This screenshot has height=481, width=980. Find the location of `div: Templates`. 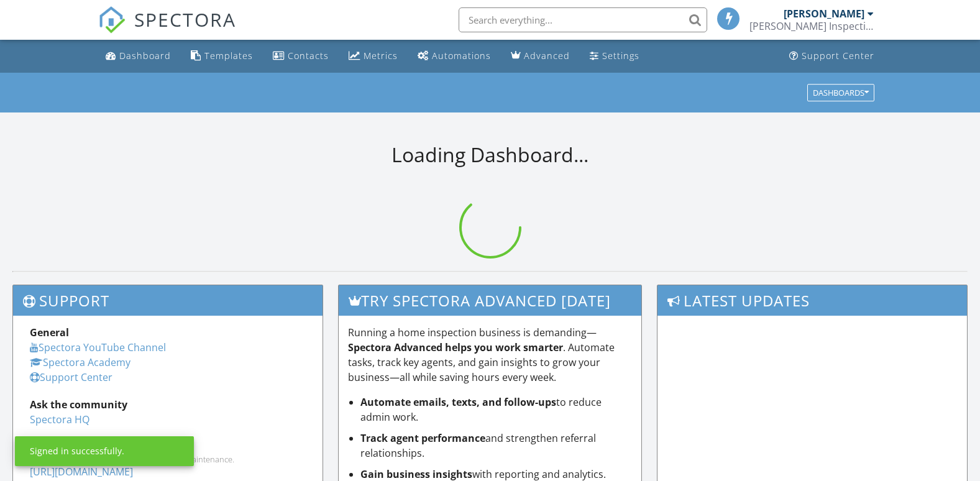

div: Templates is located at coordinates (229, 55).